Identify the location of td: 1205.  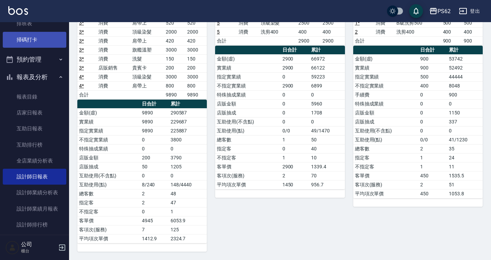
(188, 166).